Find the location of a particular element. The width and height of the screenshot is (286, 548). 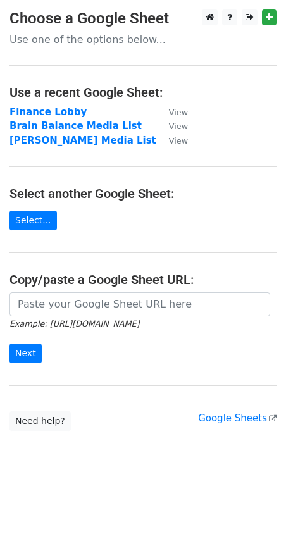

a: Brain Balance Media List is located at coordinates (75, 126).